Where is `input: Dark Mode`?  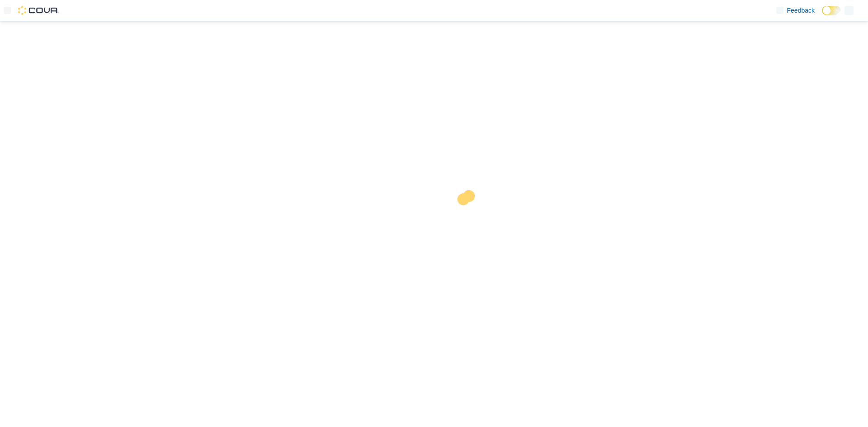 input: Dark Mode is located at coordinates (832, 10).